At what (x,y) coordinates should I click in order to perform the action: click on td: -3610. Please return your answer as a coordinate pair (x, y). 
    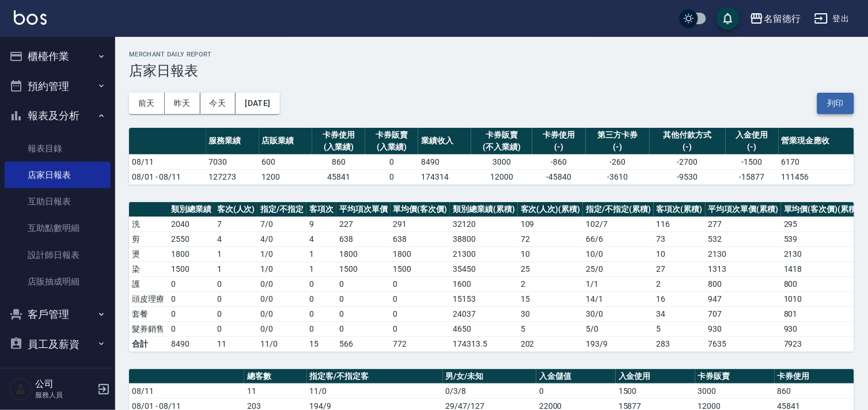
    Looking at the image, I should click on (618, 177).